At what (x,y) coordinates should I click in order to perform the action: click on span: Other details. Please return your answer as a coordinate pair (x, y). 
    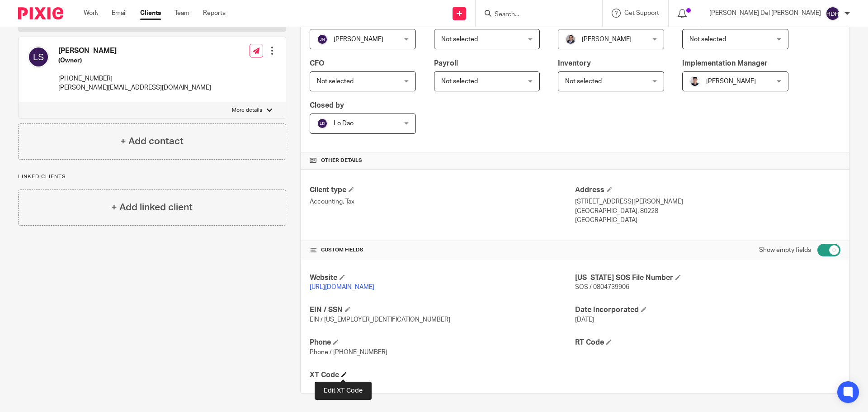
    Looking at the image, I should click on (341, 161).